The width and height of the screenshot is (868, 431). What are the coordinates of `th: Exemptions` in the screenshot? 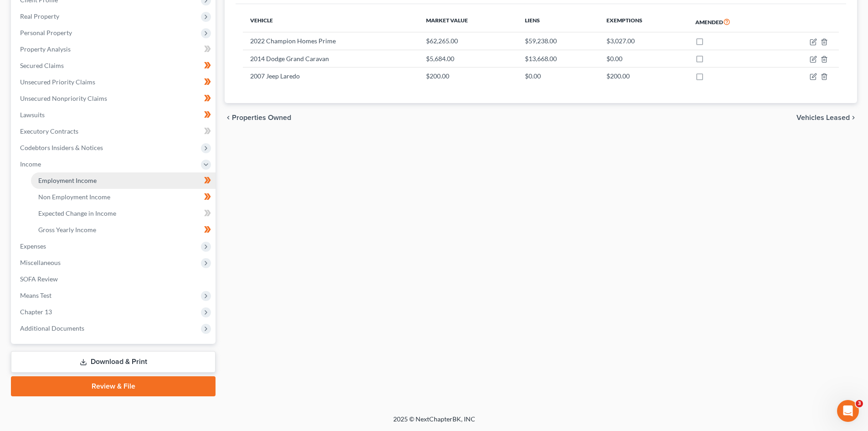 It's located at (644, 22).